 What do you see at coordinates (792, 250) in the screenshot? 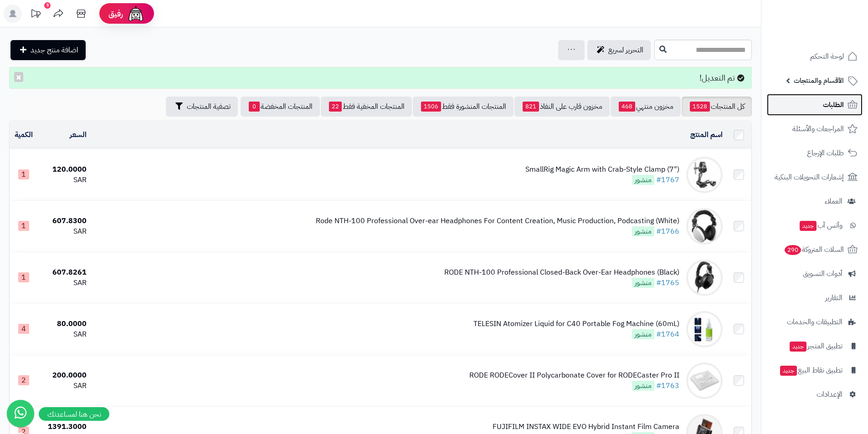
I see `span: 290` at bounding box center [792, 250].